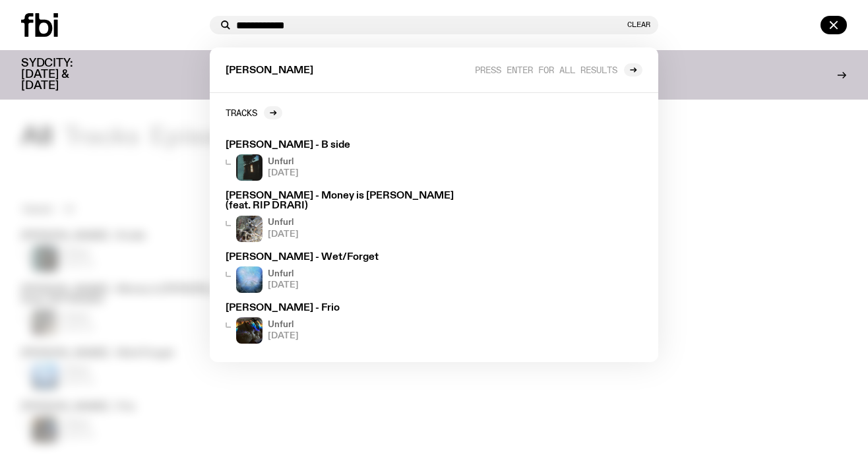 This screenshot has height=465, width=868. I want to click on img: A piece of fabric is pierced by sewing pins with different coloured heads, a rainbow light is cas..., so click(249, 331).